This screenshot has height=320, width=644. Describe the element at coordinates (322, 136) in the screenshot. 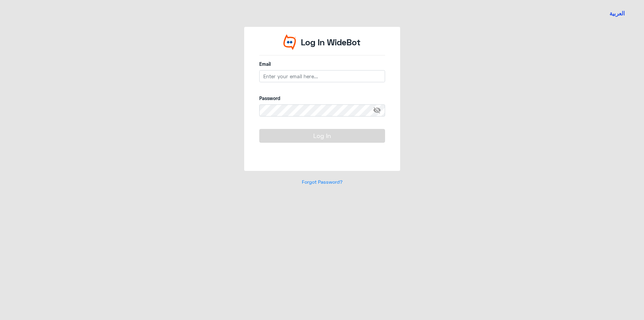

I see `button: Log In` at that location.